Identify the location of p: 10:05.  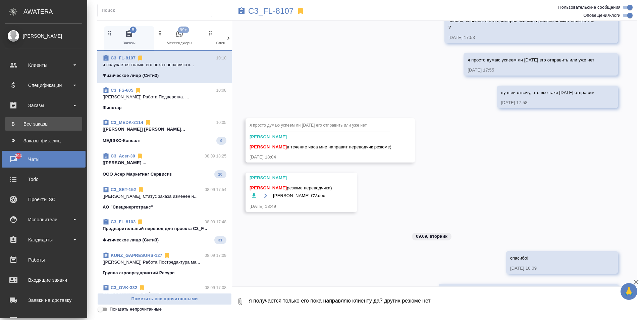
(221, 123).